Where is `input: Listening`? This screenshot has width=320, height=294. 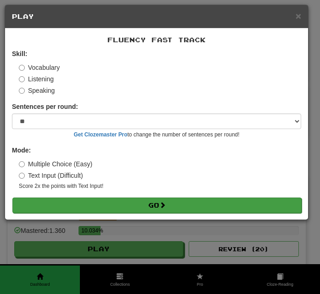
input: Listening is located at coordinates (22, 79).